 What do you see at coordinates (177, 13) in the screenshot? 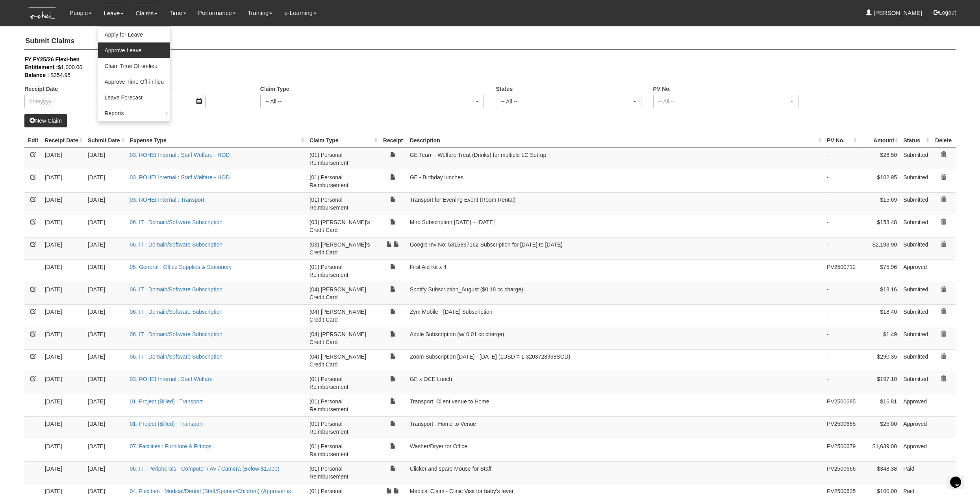
I see `a: Time` at bounding box center [177, 13].